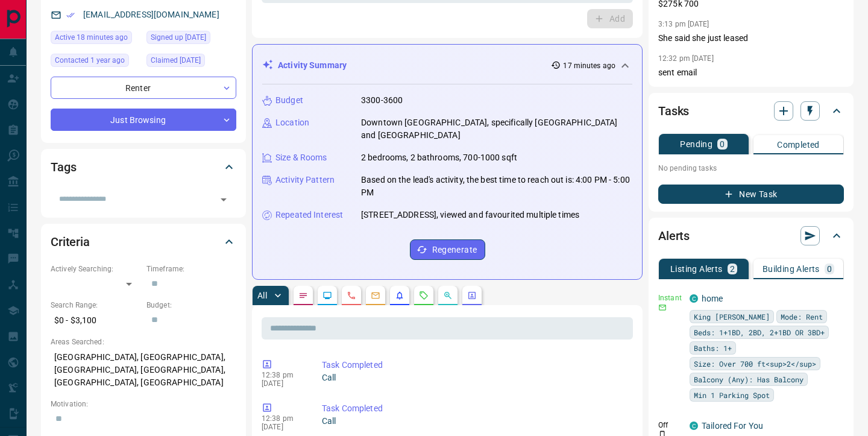 The image size is (868, 436). What do you see at coordinates (713, 298) in the screenshot?
I see `a: home` at bounding box center [713, 298].